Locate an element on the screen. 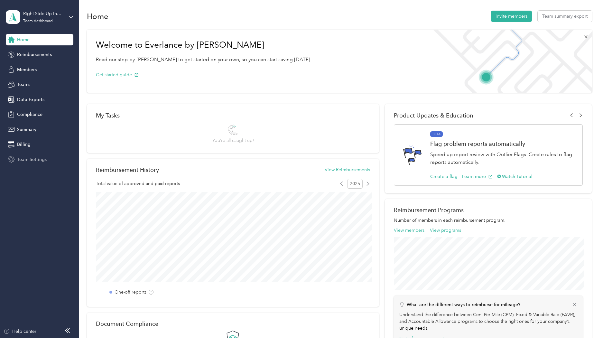 Image resolution: width=603 pixels, height=338 pixels. p: Speed up report review with Outlier Flags. Create rules to flag reports automatically. is located at coordinates (503, 158).